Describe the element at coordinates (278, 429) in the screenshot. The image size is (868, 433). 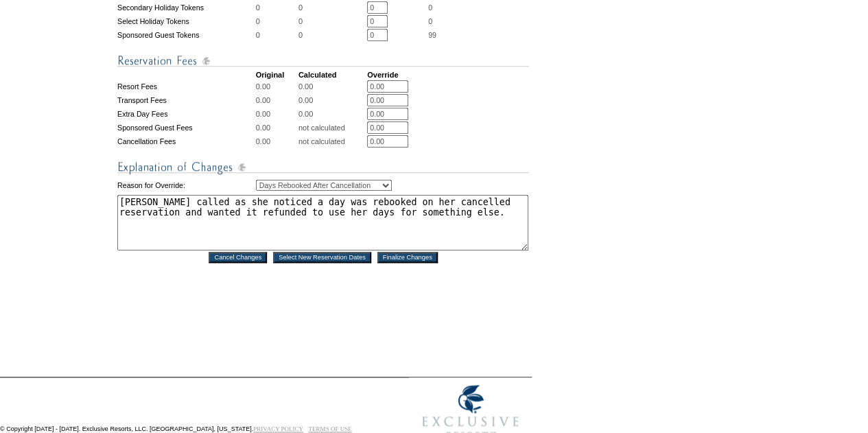
I see `a: PRIVACY POLICY` at that location.